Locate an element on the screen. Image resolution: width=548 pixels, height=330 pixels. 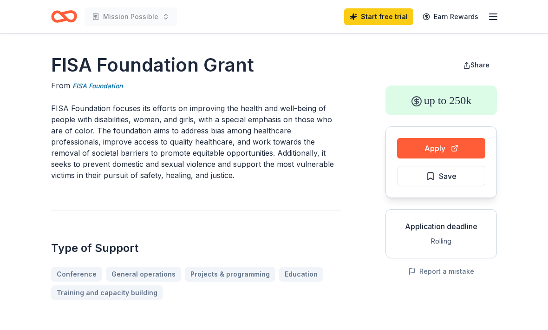
span: Save is located at coordinates (448, 176).